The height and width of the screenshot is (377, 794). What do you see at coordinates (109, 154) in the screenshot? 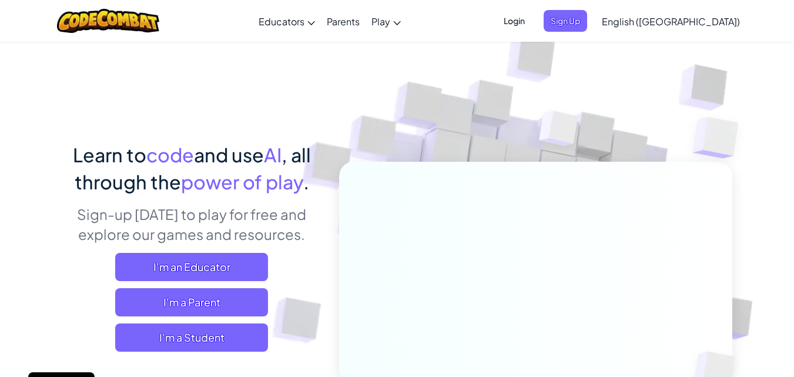
I see `span: Learn to` at bounding box center [109, 154].